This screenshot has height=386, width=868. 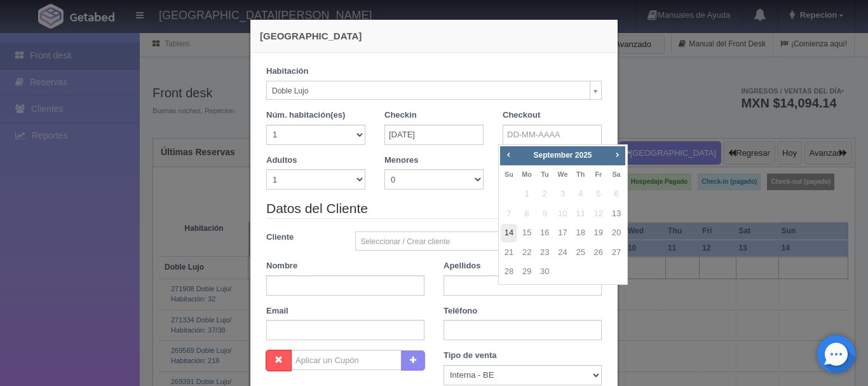 What do you see at coordinates (616, 174) in the screenshot?
I see `span: Saturday` at bounding box center [616, 174].